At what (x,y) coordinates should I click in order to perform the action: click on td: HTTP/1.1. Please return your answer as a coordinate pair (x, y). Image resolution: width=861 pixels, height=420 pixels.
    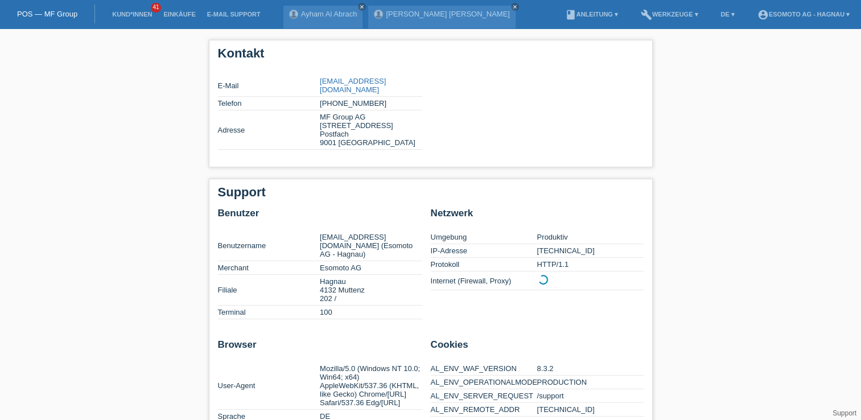
    Looking at the image, I should click on (590, 265).